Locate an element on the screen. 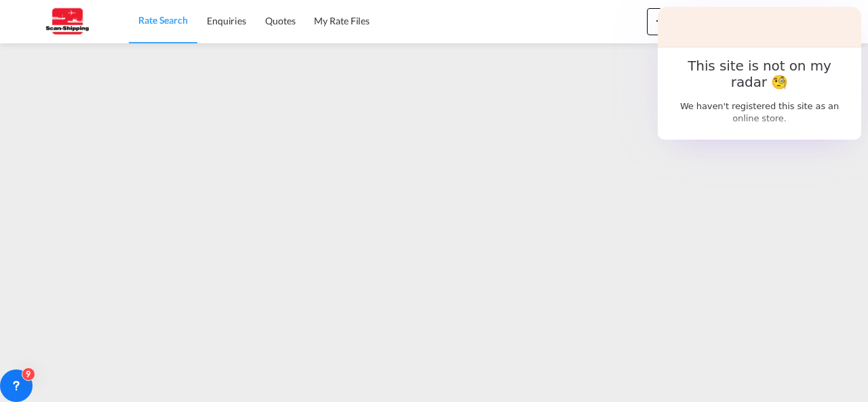 This screenshot has height=402, width=868. img: 123b615026f311ee80dabbd30bc9e10f.jpg is located at coordinates (66, 21).